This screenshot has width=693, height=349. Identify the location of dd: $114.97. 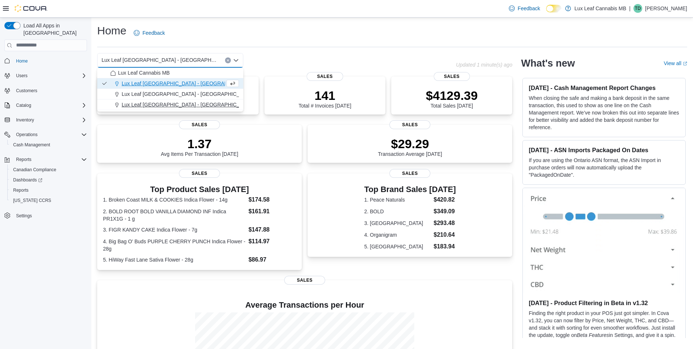
(272, 241).